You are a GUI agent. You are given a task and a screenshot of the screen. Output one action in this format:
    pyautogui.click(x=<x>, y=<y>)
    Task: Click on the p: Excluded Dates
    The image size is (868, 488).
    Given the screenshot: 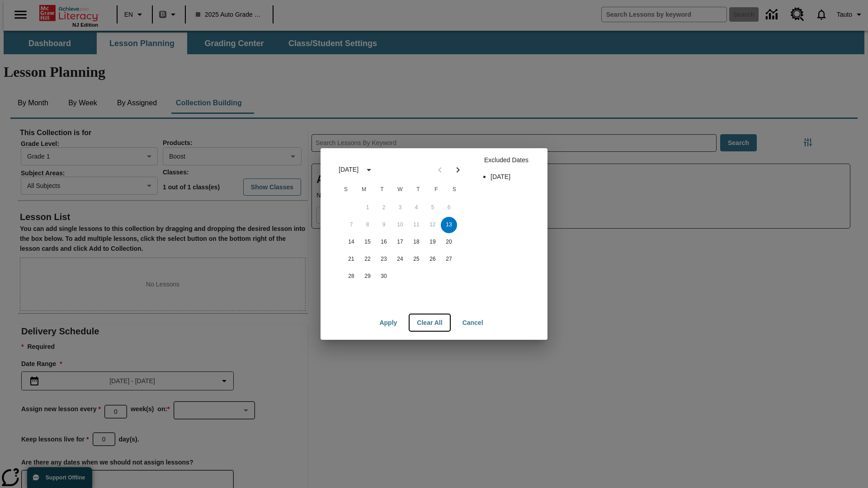 What is the action you would take?
    pyautogui.click(x=507, y=160)
    